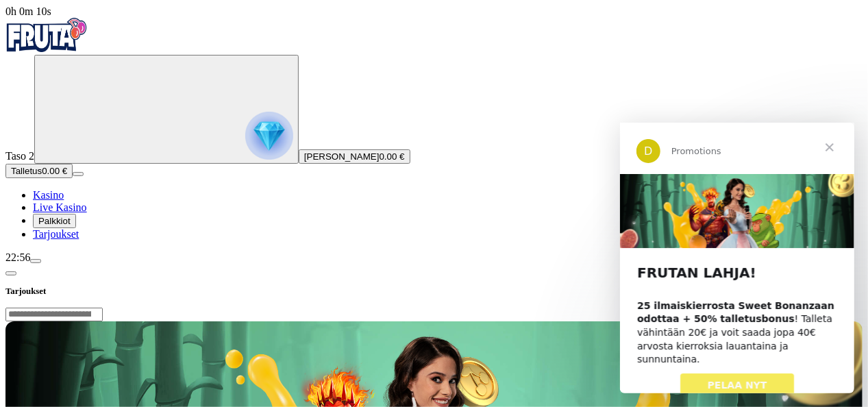 The width and height of the screenshot is (868, 407). I want to click on button: Talletusplus icon0.00 €, so click(39, 171).